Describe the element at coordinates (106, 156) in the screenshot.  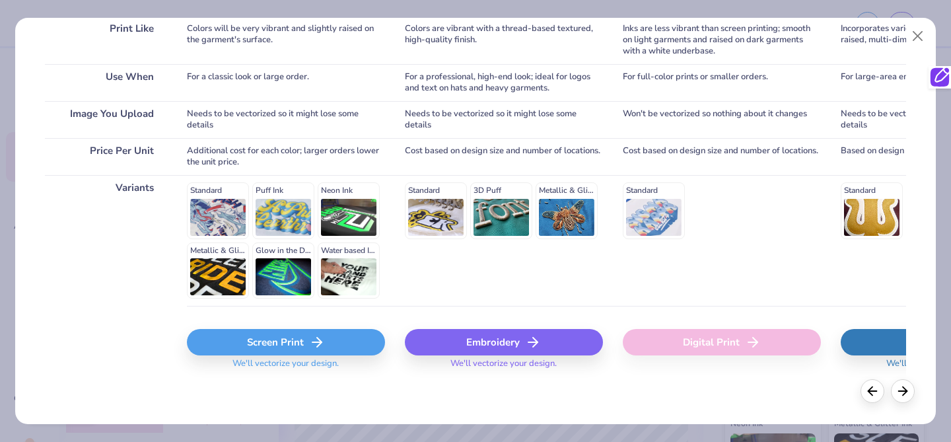
I see `div: Price Per Unit` at that location.